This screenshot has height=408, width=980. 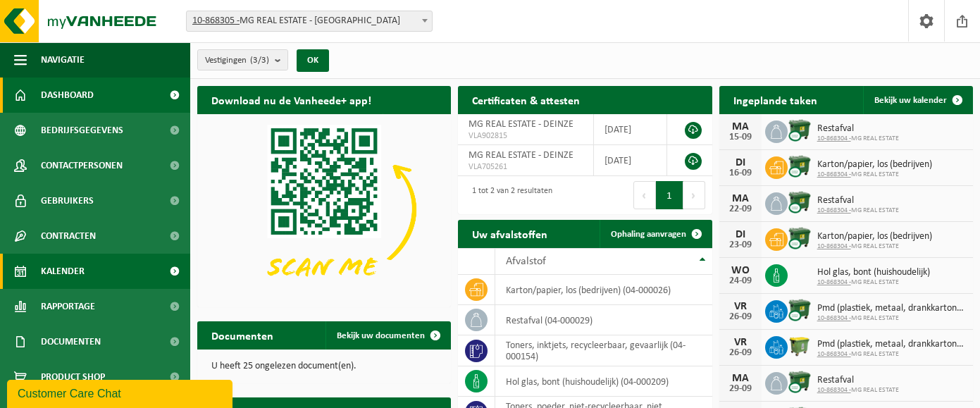 What do you see at coordinates (873, 272) in the screenshot?
I see `span: Hol glas, bont (huishoudelijk)` at bounding box center [873, 272].